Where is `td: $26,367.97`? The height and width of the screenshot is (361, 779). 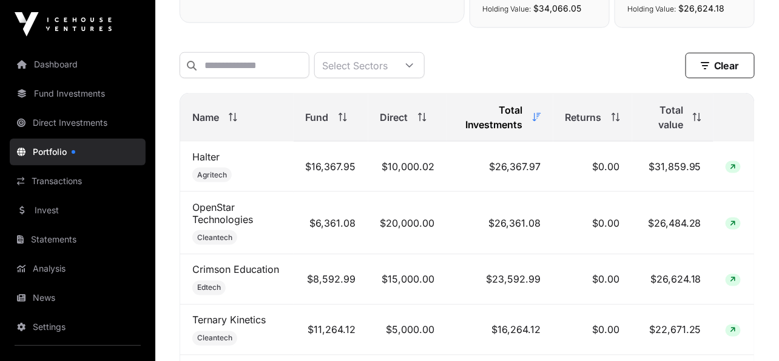
td: $26,367.97 is located at coordinates (500, 166).